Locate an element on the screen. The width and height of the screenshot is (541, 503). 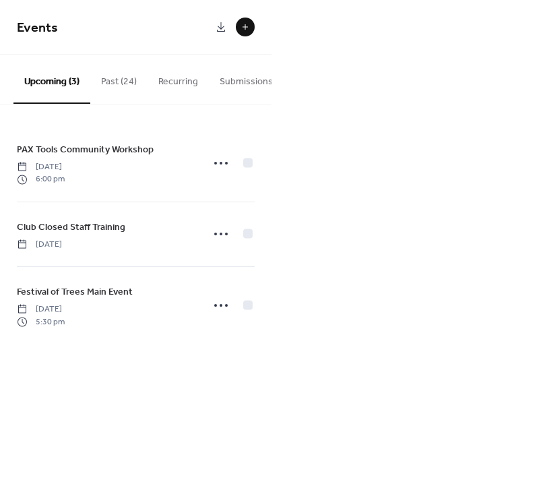
span: 5:30 pm is located at coordinates (40, 321).